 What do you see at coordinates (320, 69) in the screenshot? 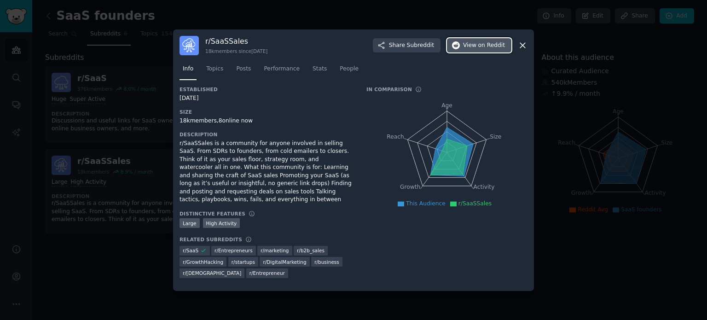
I see `span: Stats` at bounding box center [320, 69].